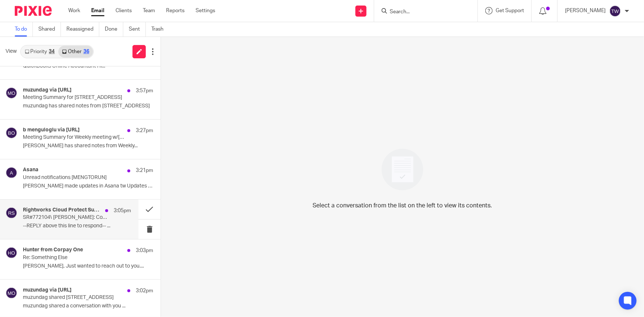 The image size is (644, 317). What do you see at coordinates (114, 29) in the screenshot?
I see `a: Done` at bounding box center [114, 29].